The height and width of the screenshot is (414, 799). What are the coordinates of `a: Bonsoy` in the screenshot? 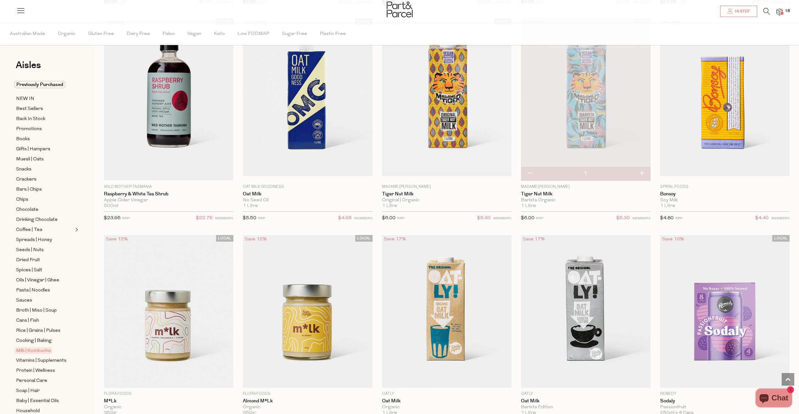 It's located at (725, 194).